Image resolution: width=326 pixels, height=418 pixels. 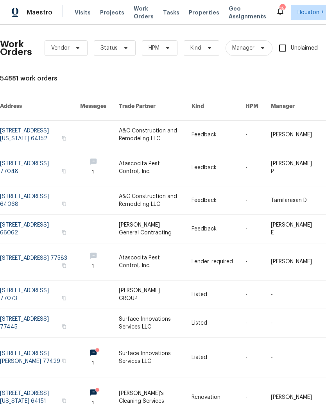 I want to click on span: Work Orders, so click(x=143, y=12).